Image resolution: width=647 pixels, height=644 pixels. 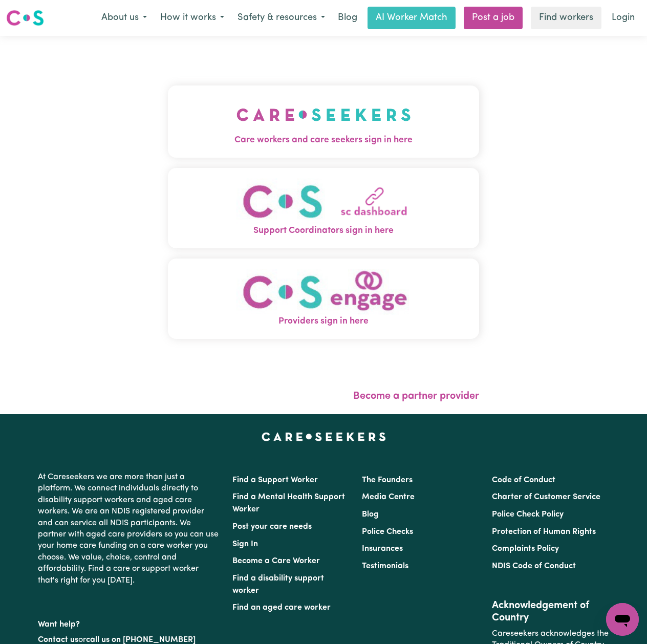 What do you see at coordinates (276, 561) in the screenshot?
I see `a: Become a Care Worker` at bounding box center [276, 561].